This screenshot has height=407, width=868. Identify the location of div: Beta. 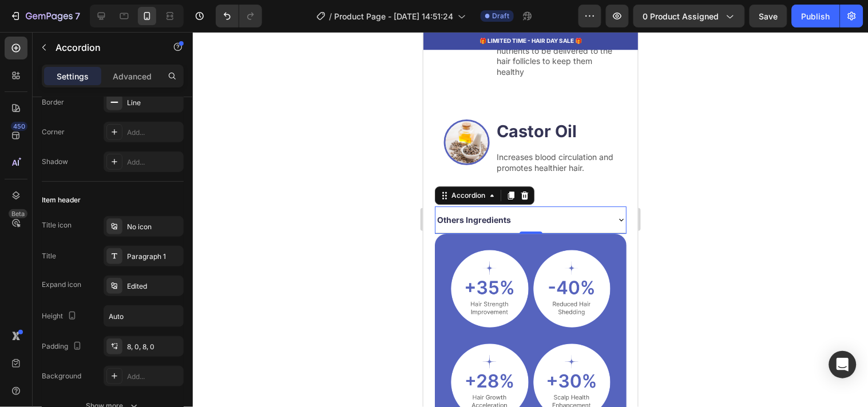
(18, 214).